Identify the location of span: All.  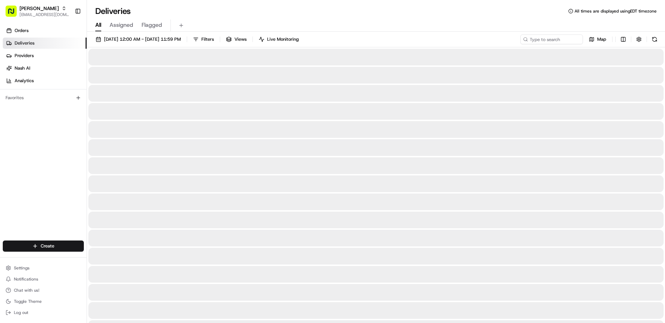
(98, 25).